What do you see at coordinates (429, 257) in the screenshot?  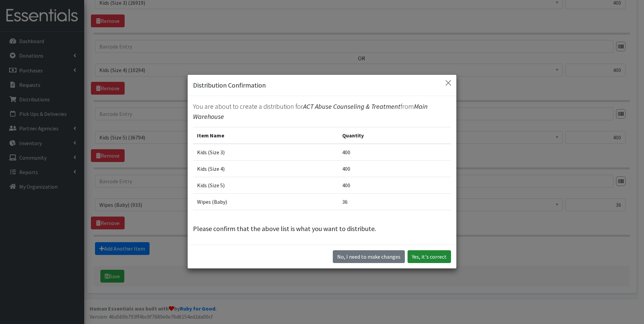 I see `button: Yes, it's correct` at bounding box center [429, 257].